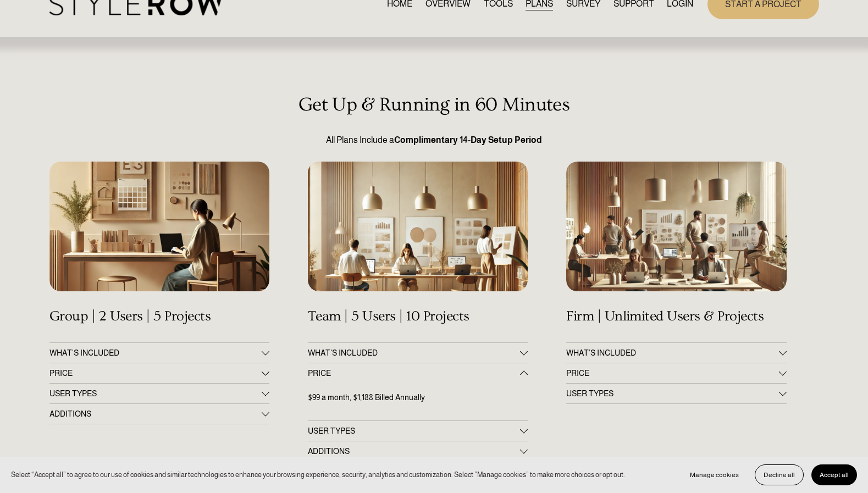  I want to click on p: Select “Accept all” to agree to our use of cookies and similar technologies to enhance your brows..., so click(318, 475).